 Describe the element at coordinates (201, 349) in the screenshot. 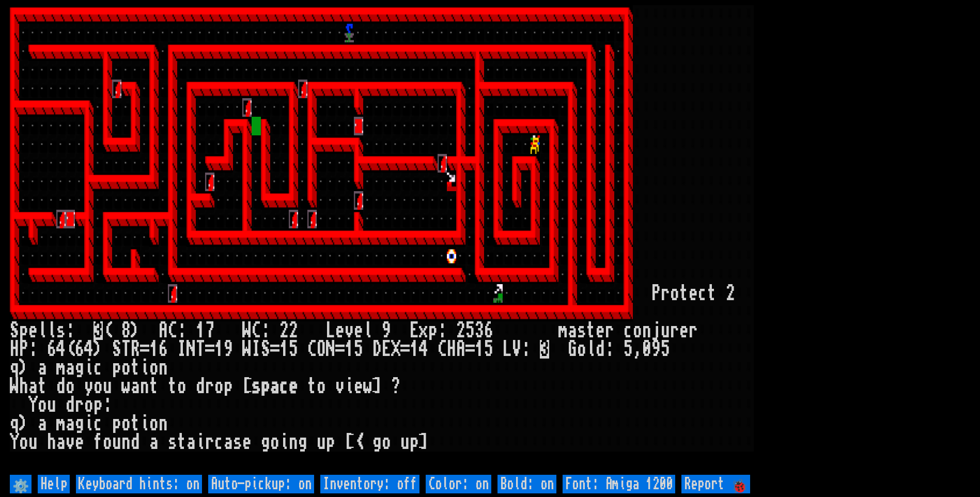

I see `div: T` at that location.